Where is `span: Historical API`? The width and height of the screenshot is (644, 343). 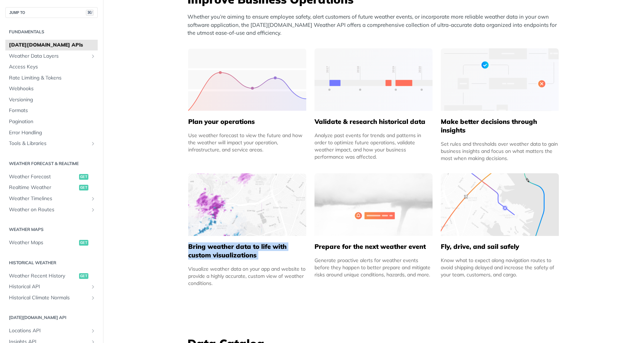
span: Historical API is located at coordinates (48, 287).